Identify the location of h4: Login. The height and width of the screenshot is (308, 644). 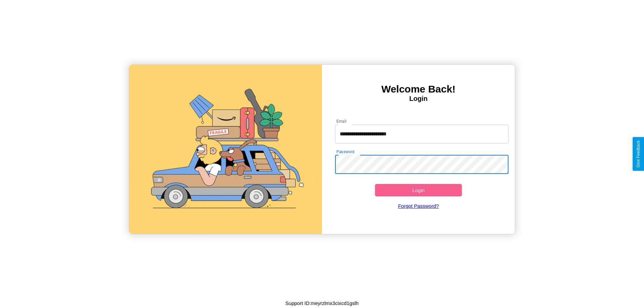
(418, 98).